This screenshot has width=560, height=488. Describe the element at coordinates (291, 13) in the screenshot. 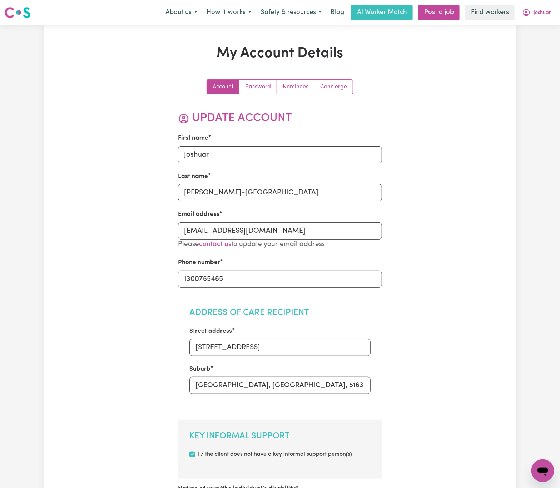

I see `button: Safety & resources` at that location.